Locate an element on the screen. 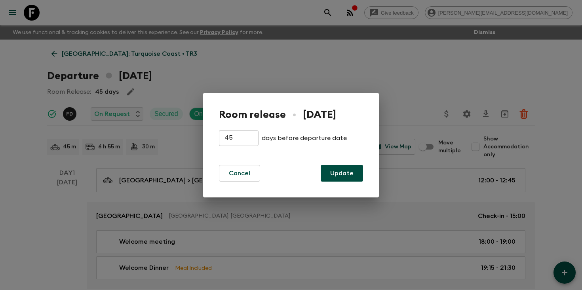 This screenshot has height=290, width=582. button: Update is located at coordinates (342, 174).